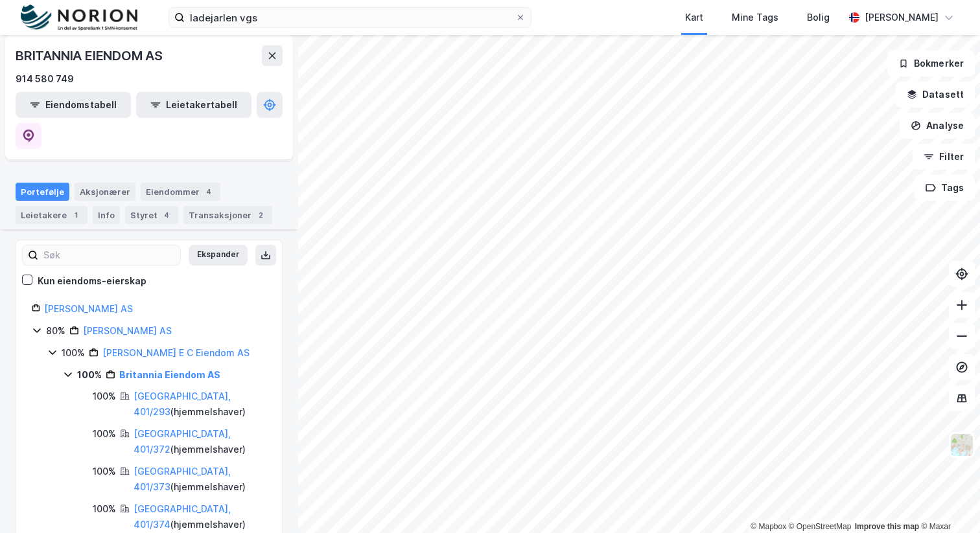 The height and width of the screenshot is (533, 980). I want to click on div: Leietakere, so click(51, 215).